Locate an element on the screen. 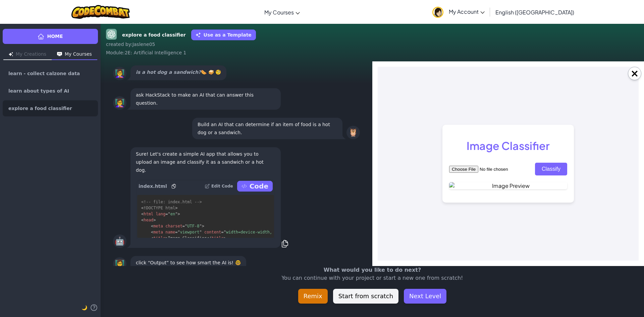 This screenshot has width=644, height=317. p: What would you like to do next? is located at coordinates (372, 270).